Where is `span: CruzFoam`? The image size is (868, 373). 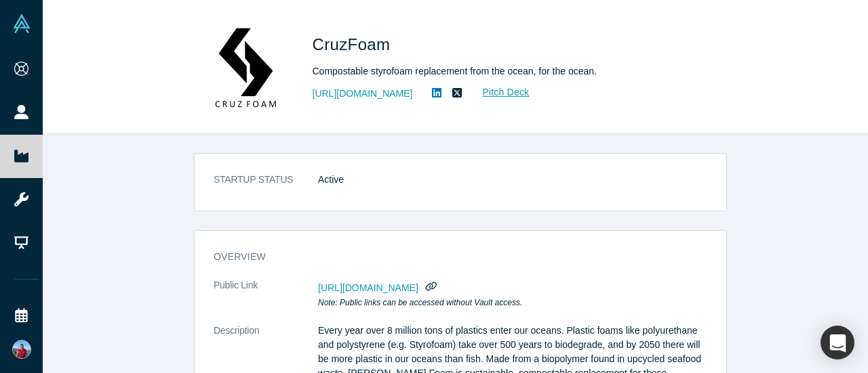 span: CruzFoam is located at coordinates (354, 44).